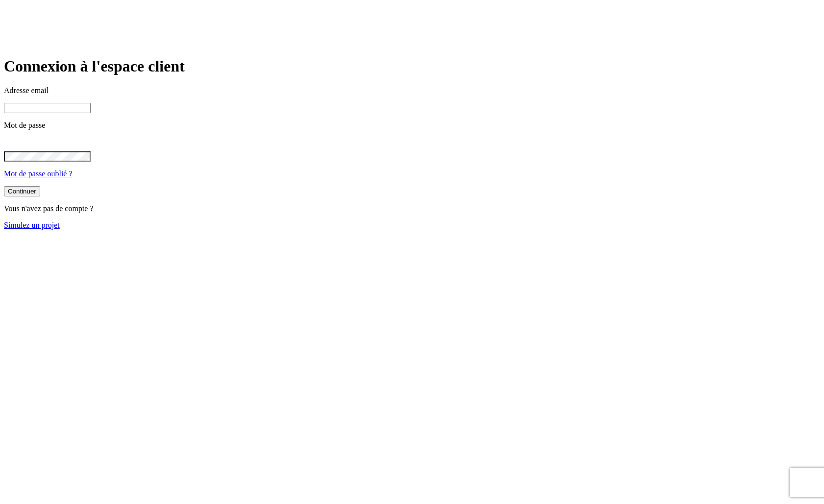 This screenshot has width=824, height=504. Describe the element at coordinates (412, 91) in the screenshot. I see `p: Adresse email` at that location.